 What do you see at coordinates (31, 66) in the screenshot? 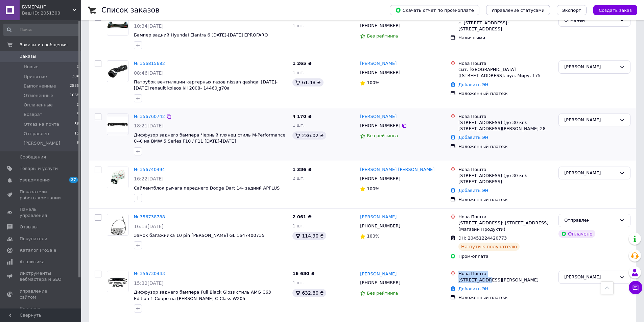
I see `span: Новые` at bounding box center [31, 66].